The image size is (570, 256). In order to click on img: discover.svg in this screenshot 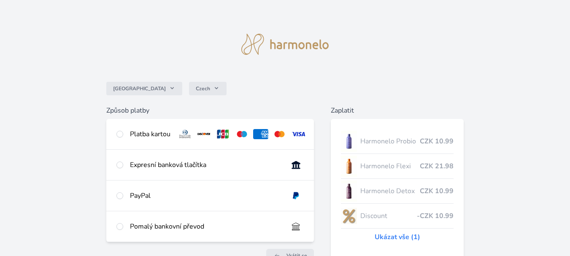, I will do `click(204, 134)`.